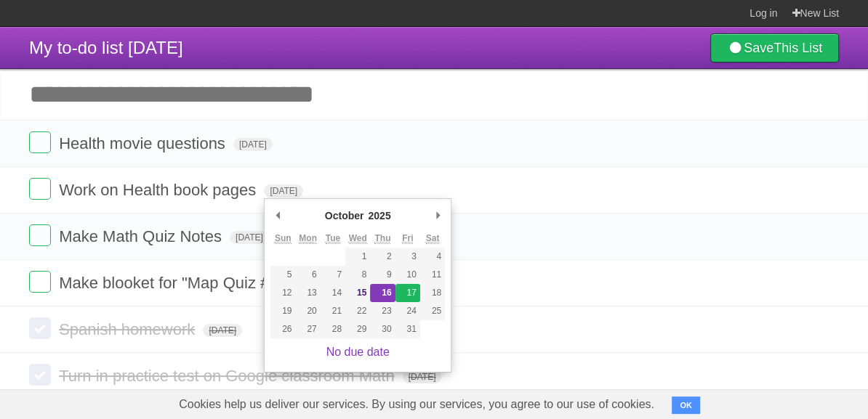 This screenshot has height=419, width=868. I want to click on button: 15, so click(358, 292).